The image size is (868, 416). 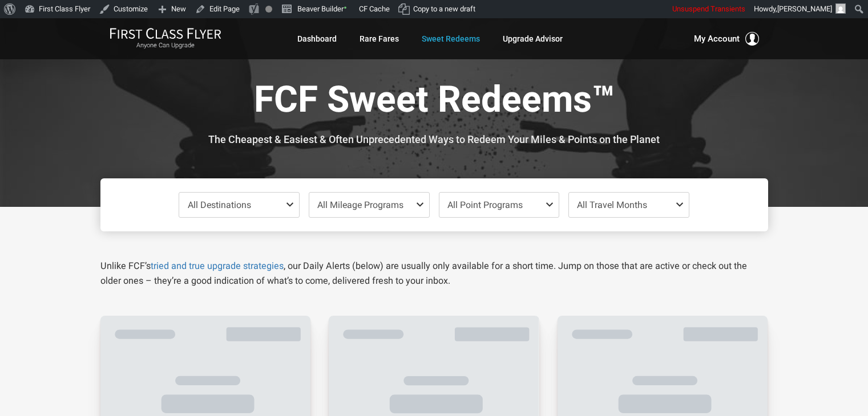 I want to click on span: Unsuspend Transients, so click(x=709, y=8).